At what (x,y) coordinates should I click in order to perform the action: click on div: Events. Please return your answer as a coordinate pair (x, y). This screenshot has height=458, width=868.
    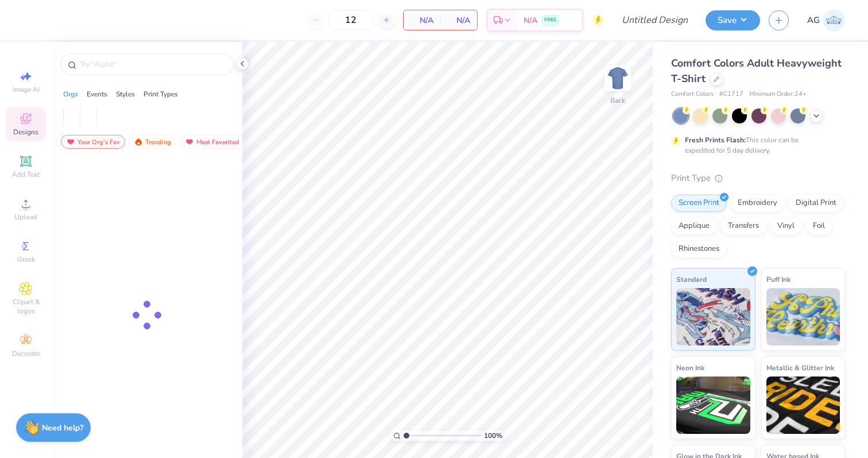
    Looking at the image, I should click on (97, 94).